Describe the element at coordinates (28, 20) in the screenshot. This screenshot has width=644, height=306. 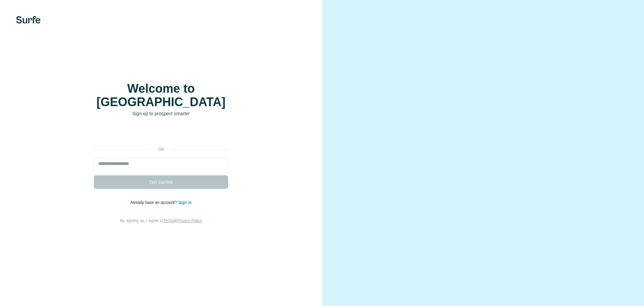
I see `img: Surfe's logo` at that location.